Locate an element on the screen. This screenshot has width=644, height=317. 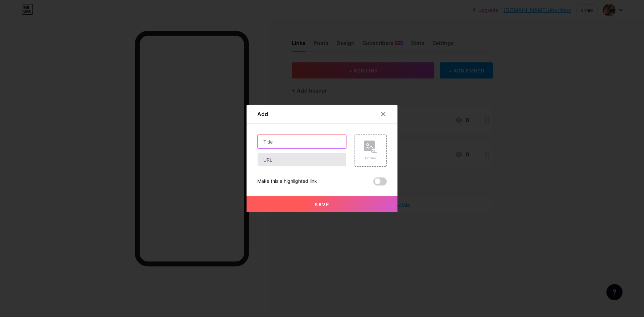
div: Make this a highlighted link is located at coordinates (287, 182).